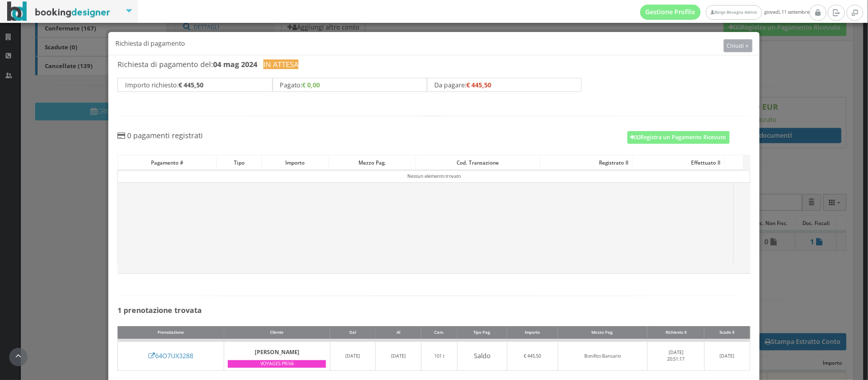 The width and height of the screenshot is (868, 380). What do you see at coordinates (479, 85) in the screenshot?
I see `b: € 445,50` at bounding box center [479, 85].